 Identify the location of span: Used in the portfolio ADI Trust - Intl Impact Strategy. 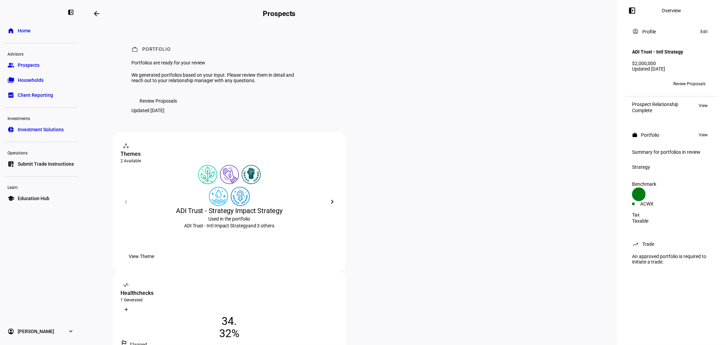
(217, 222).